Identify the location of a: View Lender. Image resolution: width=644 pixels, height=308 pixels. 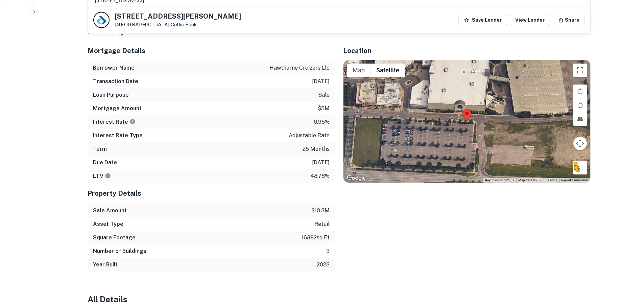
(530, 20).